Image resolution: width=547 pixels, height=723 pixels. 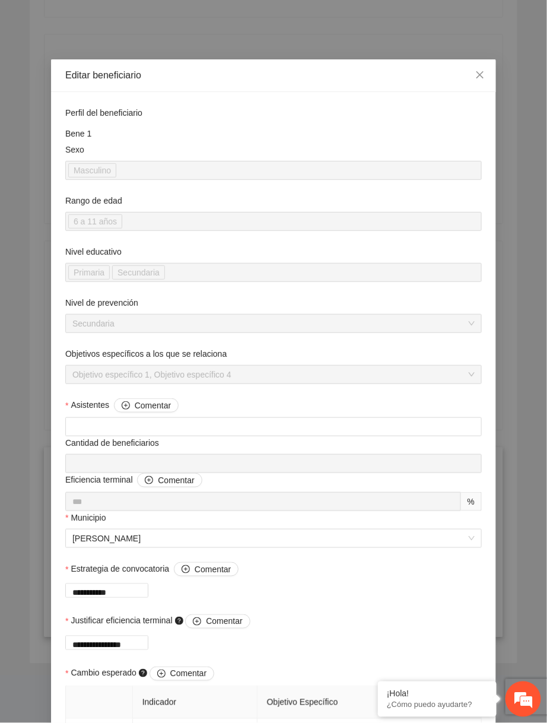 What do you see at coordinates (154, 569) in the screenshot?
I see `span: Estrategia de convocatoria` at bounding box center [154, 569].